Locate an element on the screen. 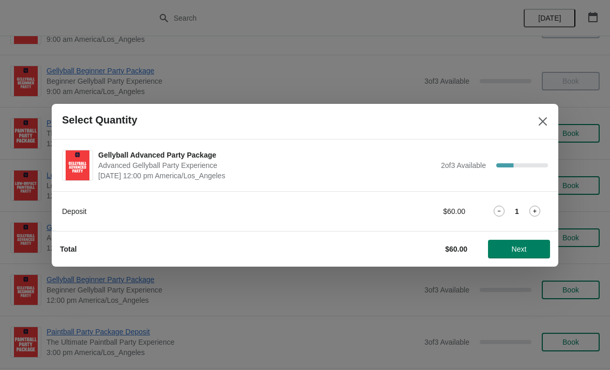 Image resolution: width=610 pixels, height=370 pixels. span: Gellyball Advanced Party Package is located at coordinates (267, 155).